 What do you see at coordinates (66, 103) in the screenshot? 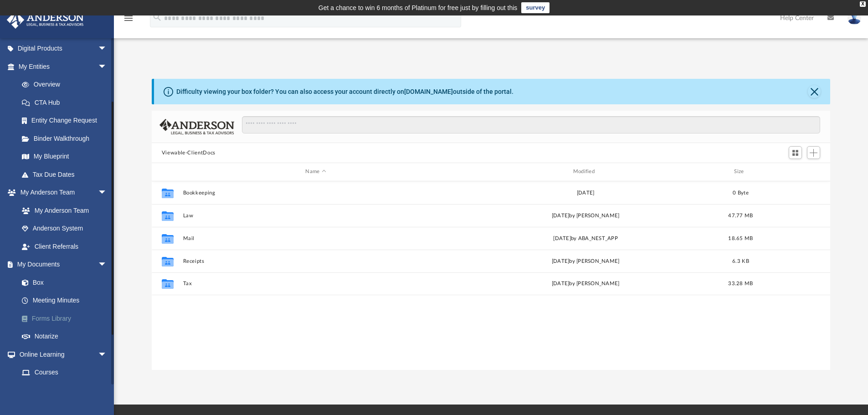
I see `a: CTA Hub` at bounding box center [66, 103].